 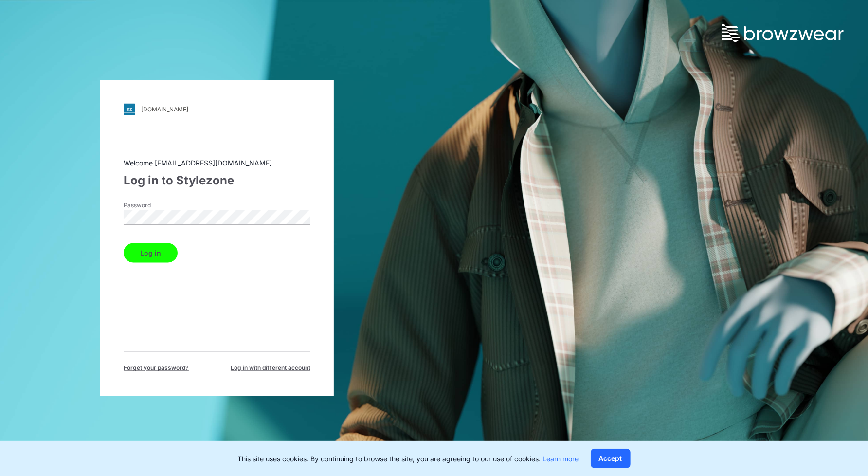 I want to click on button: Log in, so click(x=150, y=253).